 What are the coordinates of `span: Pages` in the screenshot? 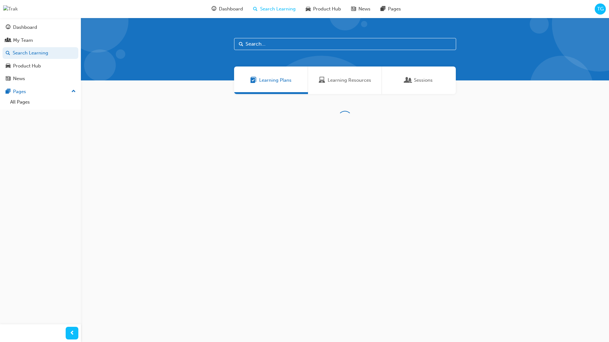 It's located at (394, 9).